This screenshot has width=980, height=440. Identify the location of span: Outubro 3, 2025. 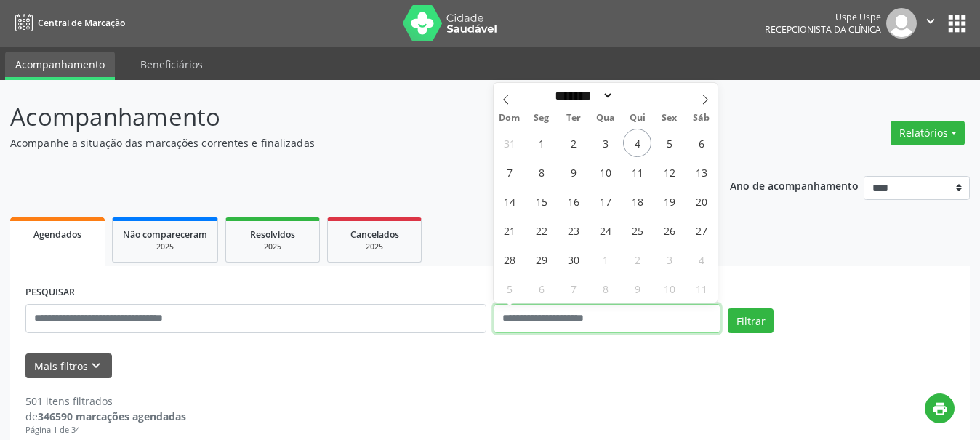
(668, 259).